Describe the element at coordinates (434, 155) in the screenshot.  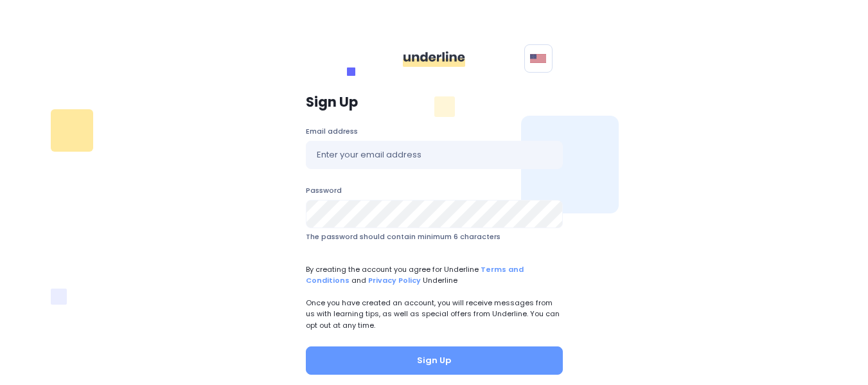
I see `input: Enter your email address` at that location.